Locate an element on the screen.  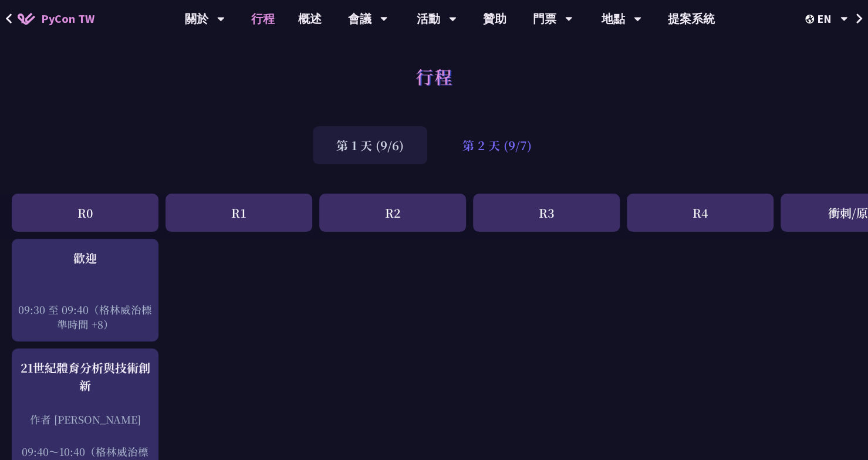
font: R4 is located at coordinates (700, 213).